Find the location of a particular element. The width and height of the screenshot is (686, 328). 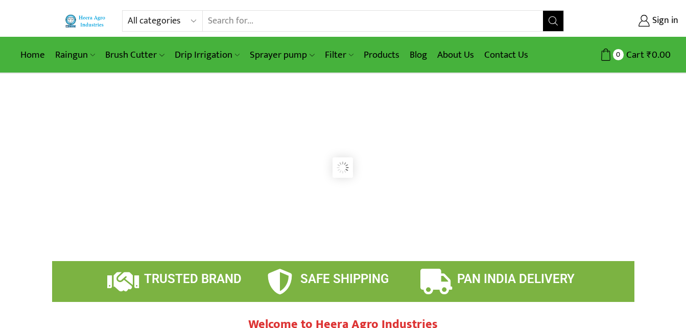

a: Products is located at coordinates (381, 55).